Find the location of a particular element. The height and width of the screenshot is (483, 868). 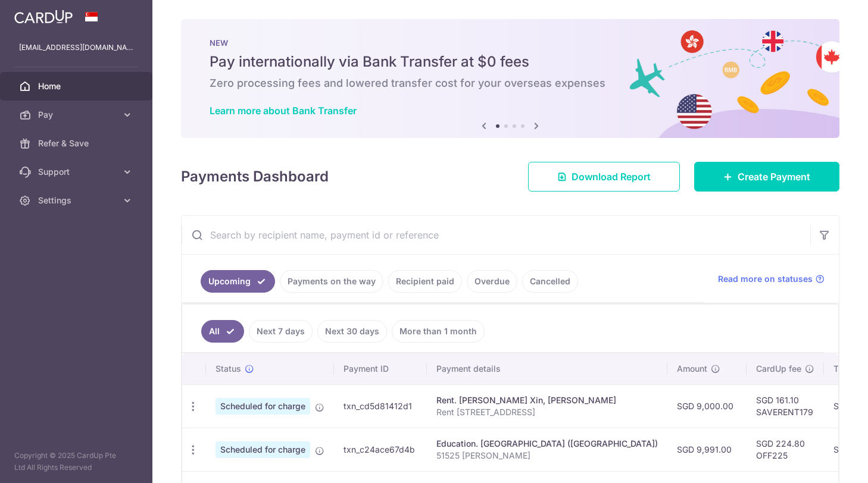

a: Create Payment is located at coordinates (766, 177).